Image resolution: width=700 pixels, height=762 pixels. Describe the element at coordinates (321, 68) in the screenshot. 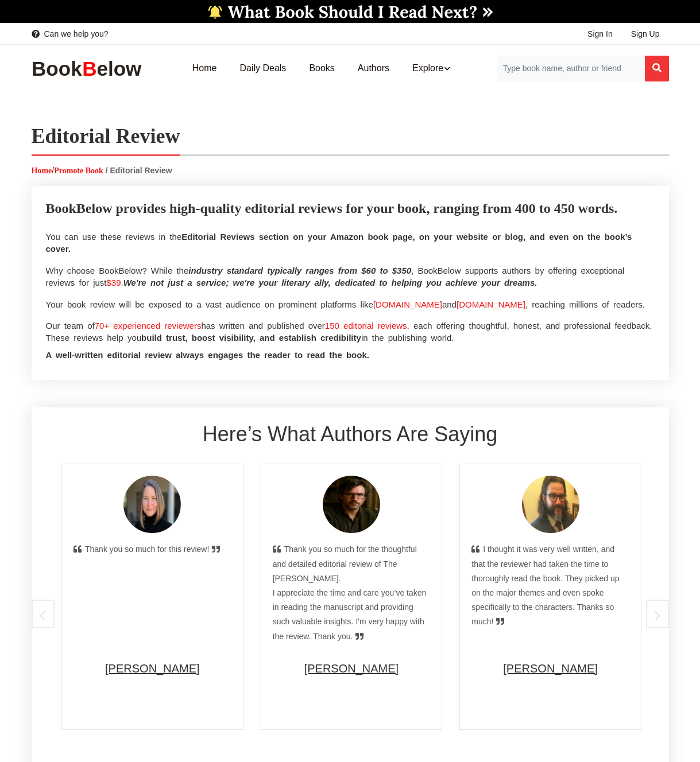

I see `a: Books` at that location.